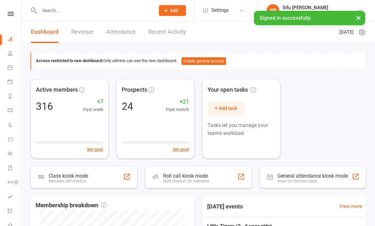  Describe the element at coordinates (68, 176) in the screenshot. I see `div: Class kiosk mode` at that location.